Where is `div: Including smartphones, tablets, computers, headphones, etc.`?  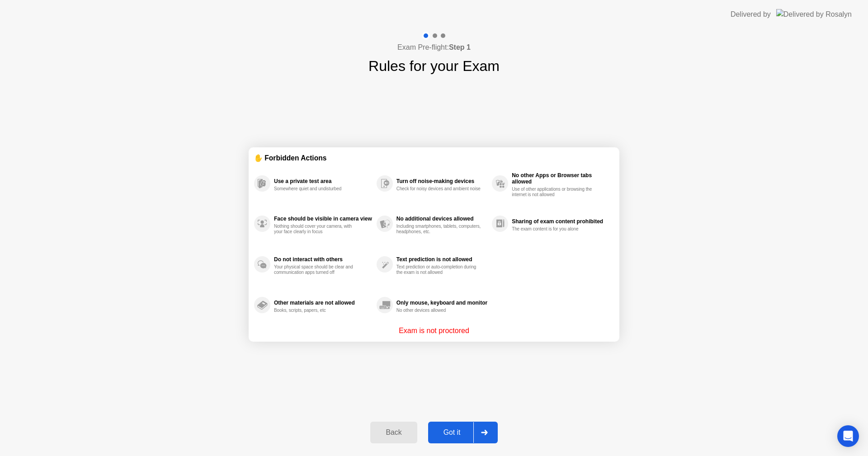 div: Including smartphones, tablets, computers, headphones, etc. is located at coordinates (439, 229).